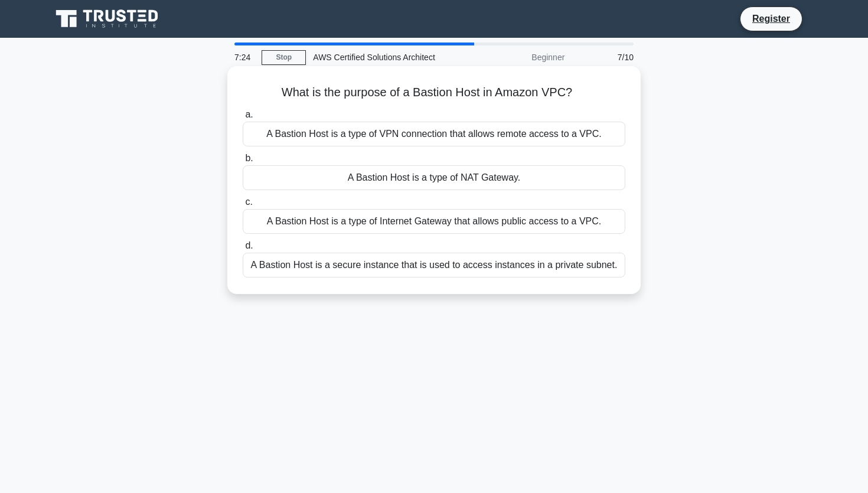 This screenshot has height=493, width=868. I want to click on div: A Bastion Host is a type of NAT Gateway., so click(434, 178).